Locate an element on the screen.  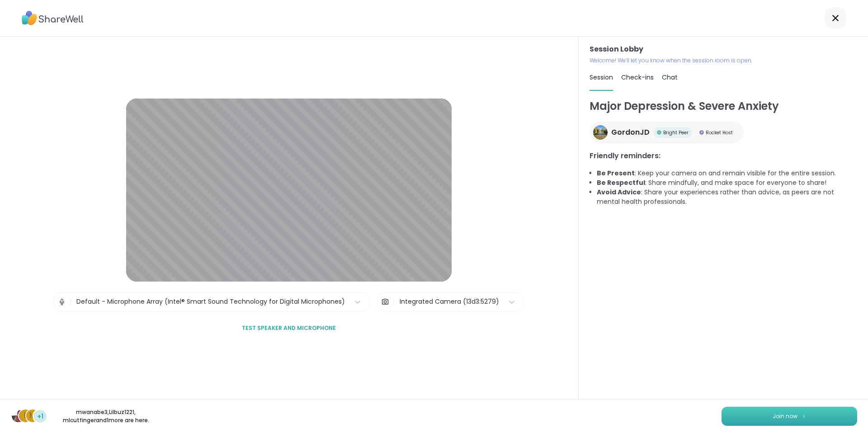
img: ShareWell Logo is located at coordinates (53, 18).